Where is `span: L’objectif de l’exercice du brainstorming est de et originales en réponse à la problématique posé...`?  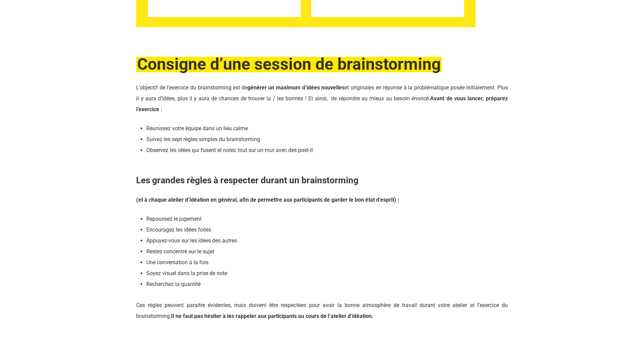 span: L’objectif de l’exercice du brainstorming est de et originales en réponse à la problématique posé... is located at coordinates (322, 93).